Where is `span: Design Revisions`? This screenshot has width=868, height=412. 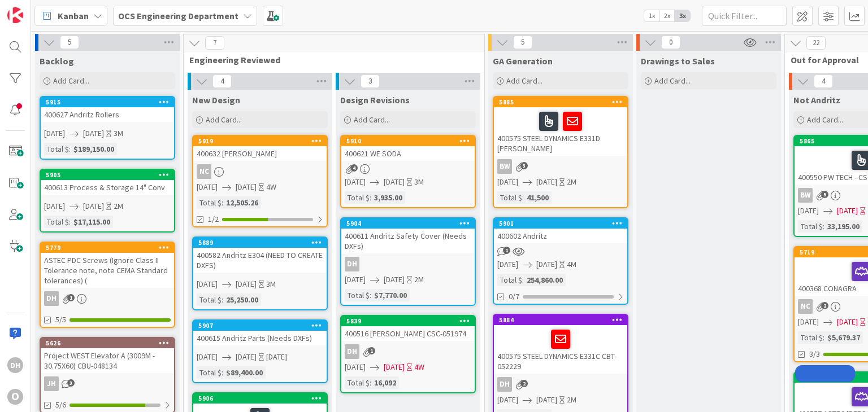
span: Design Revisions is located at coordinates (375, 100).